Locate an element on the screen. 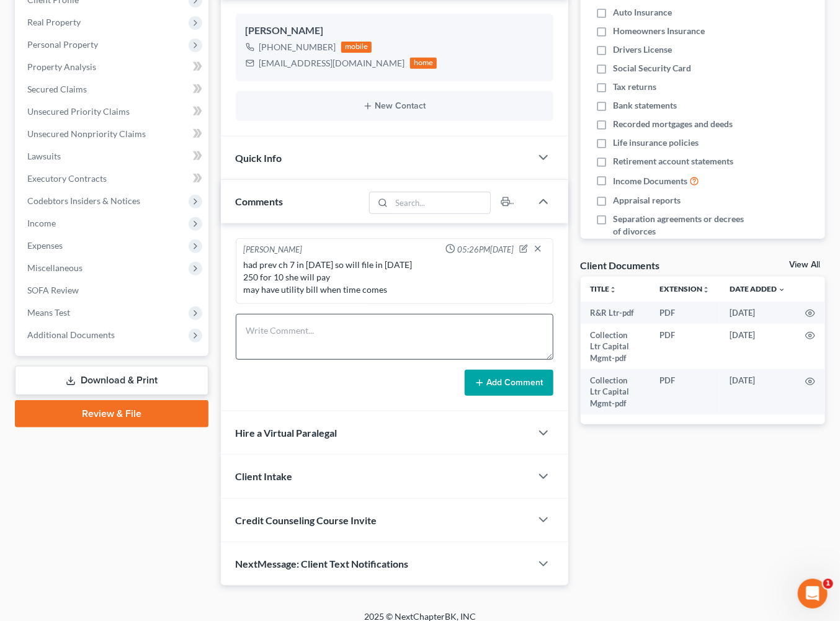 The image size is (840, 621). a: Property Analysis is located at coordinates (113, 67).